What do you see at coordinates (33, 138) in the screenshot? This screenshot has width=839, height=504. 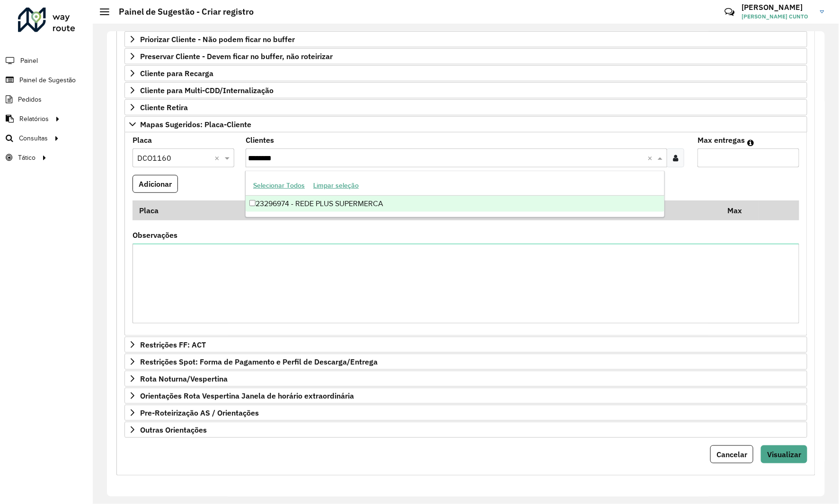 I see `span: Consultas` at bounding box center [33, 138].